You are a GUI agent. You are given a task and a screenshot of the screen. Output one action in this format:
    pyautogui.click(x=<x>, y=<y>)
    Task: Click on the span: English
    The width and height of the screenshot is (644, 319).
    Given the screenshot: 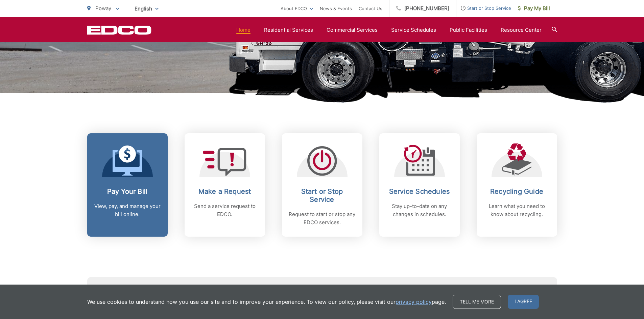 What is the action you would take?
    pyautogui.click(x=146, y=8)
    